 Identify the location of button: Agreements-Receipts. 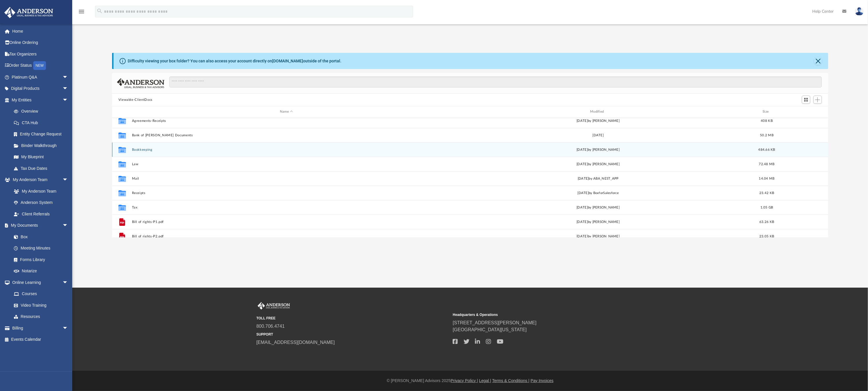
(286, 120).